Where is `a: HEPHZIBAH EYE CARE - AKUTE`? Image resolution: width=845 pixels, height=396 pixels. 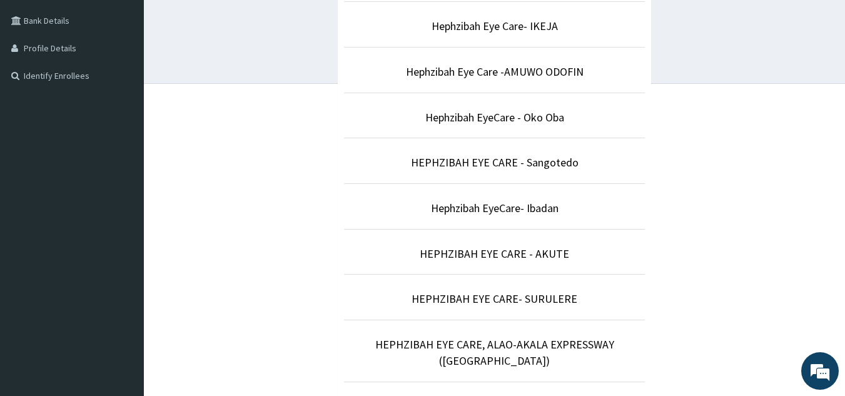
a: HEPHZIBAH EYE CARE - AKUTE is located at coordinates (494, 253).